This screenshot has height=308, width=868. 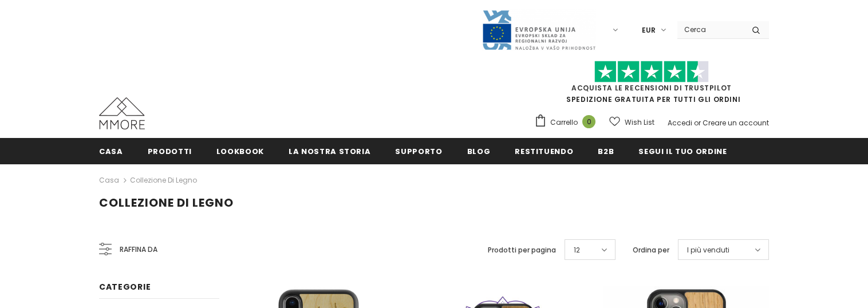 What do you see at coordinates (652, 85) in the screenshot?
I see `span: SPEDIZIONE GRATUITA PER TUTTI GLI ORDINI` at bounding box center [652, 85].